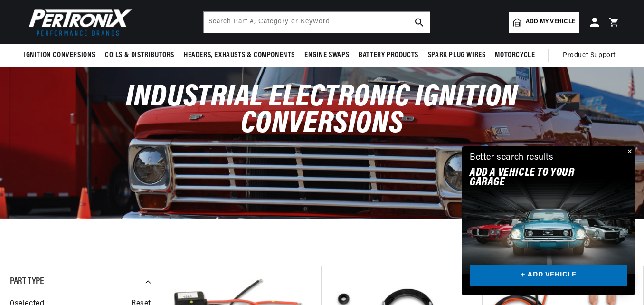 The image size is (644, 305). Describe the element at coordinates (317, 22) in the screenshot. I see `input: Search Part #, Category or Keyword` at that location.